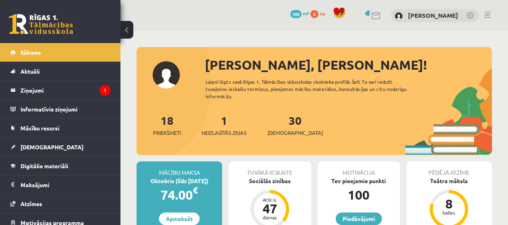 The height and width of the screenshot is (225, 508). Describe the element at coordinates (270, 217) in the screenshot. I see `div: dienas` at that location.